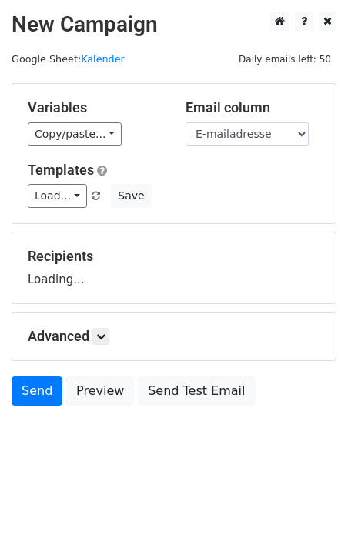 The width and height of the screenshot is (348, 545). Describe the element at coordinates (102, 59) in the screenshot. I see `a: Kalender` at that location.